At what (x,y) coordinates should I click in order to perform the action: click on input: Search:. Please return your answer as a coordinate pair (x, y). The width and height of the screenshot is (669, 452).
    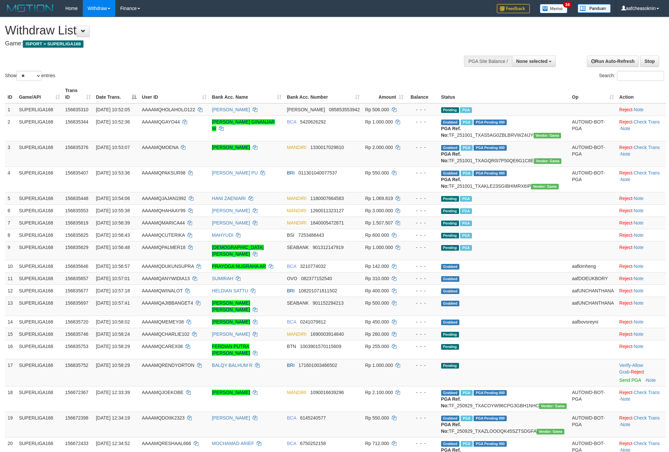
    Looking at the image, I should click on (640, 76).